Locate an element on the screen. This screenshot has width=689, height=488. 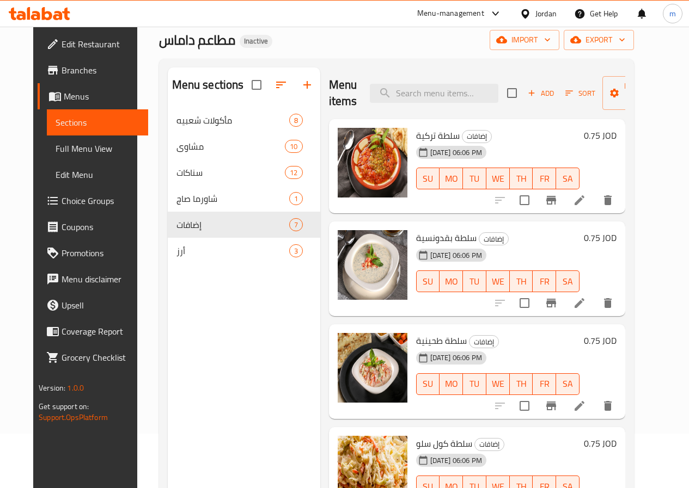
span: Upsell is located at coordinates (100, 305).